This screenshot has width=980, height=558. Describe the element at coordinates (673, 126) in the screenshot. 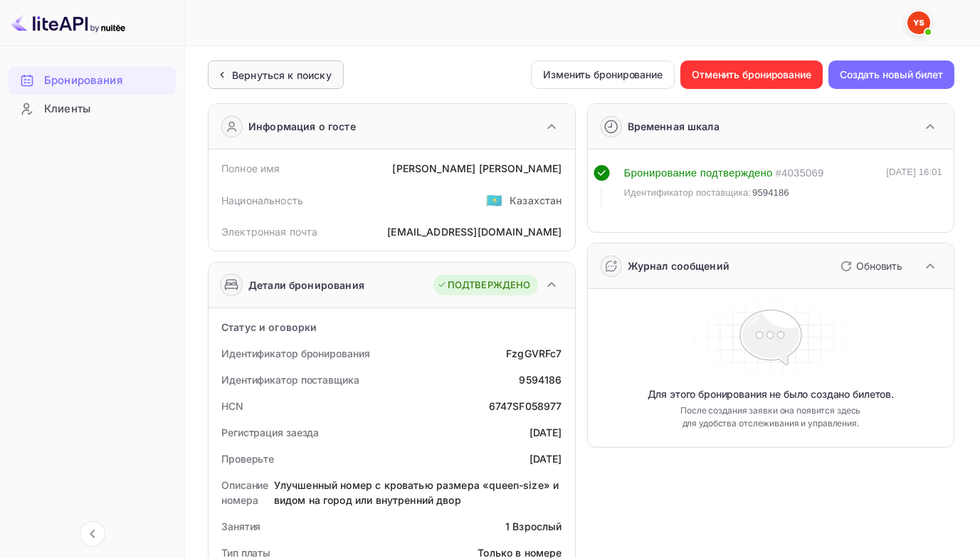

I see `ya-tr-span: Временная шкала` at that location.